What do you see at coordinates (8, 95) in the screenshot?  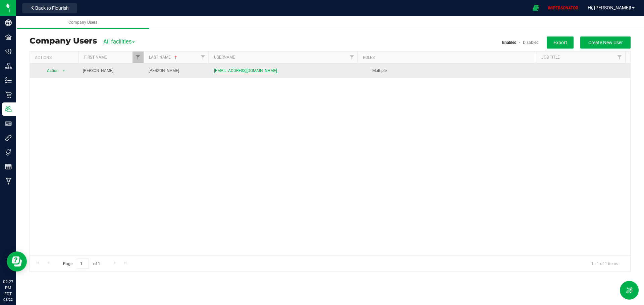 I see `inline-svg: Retail` at bounding box center [8, 95].